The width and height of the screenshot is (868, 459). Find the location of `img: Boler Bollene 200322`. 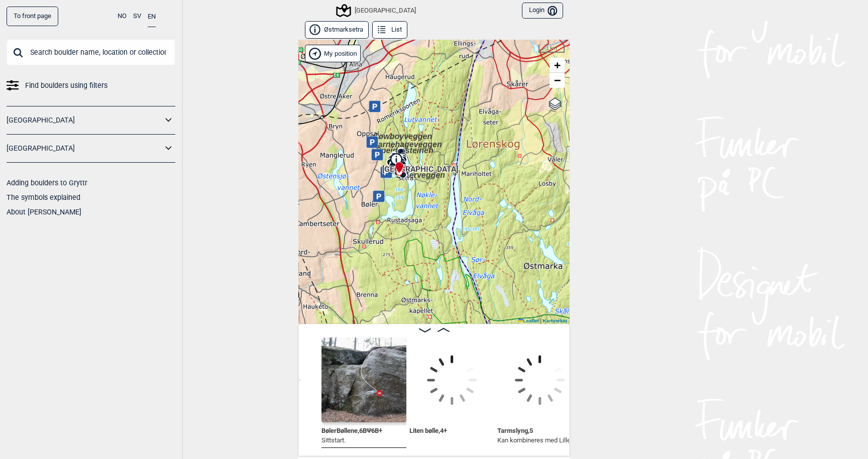

img: Boler Bollene 200322 is located at coordinates (364, 380).